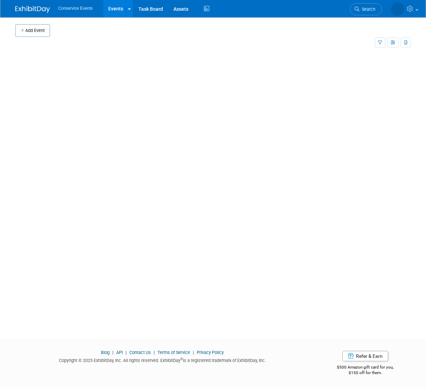 Image resolution: width=426 pixels, height=388 pixels. I want to click on a: API, so click(119, 352).